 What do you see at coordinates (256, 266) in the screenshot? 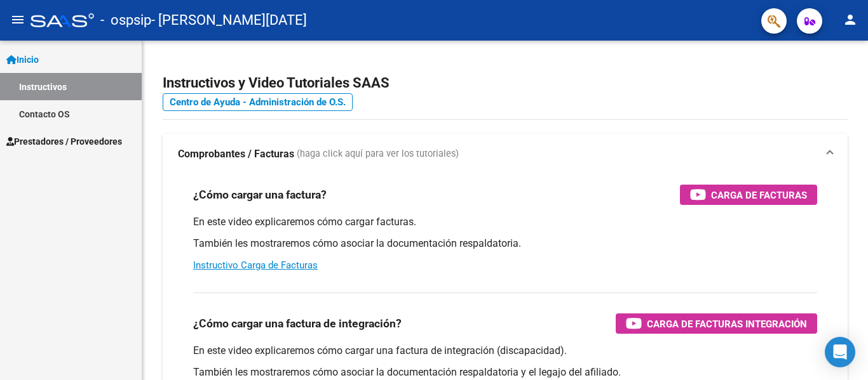
I see `a: Instructivo Carga de Facturas` at bounding box center [256, 266].